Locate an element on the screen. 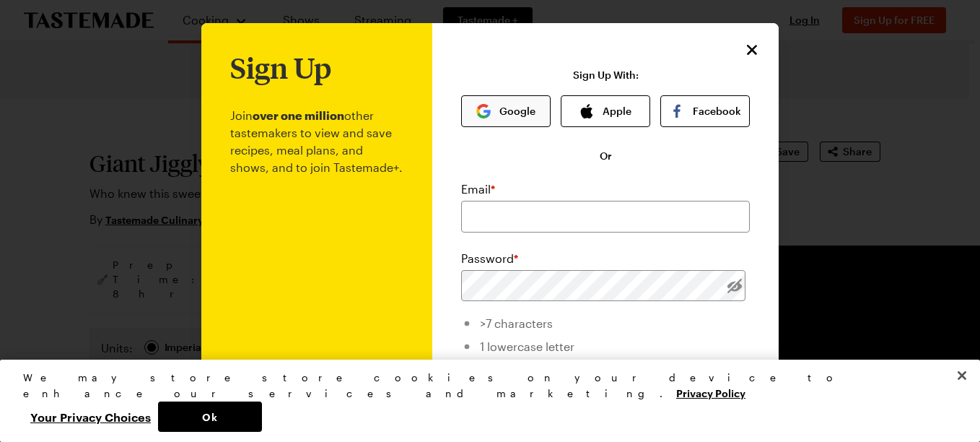 The height and width of the screenshot is (442, 980). h1: Sign Up is located at coordinates (281, 68).